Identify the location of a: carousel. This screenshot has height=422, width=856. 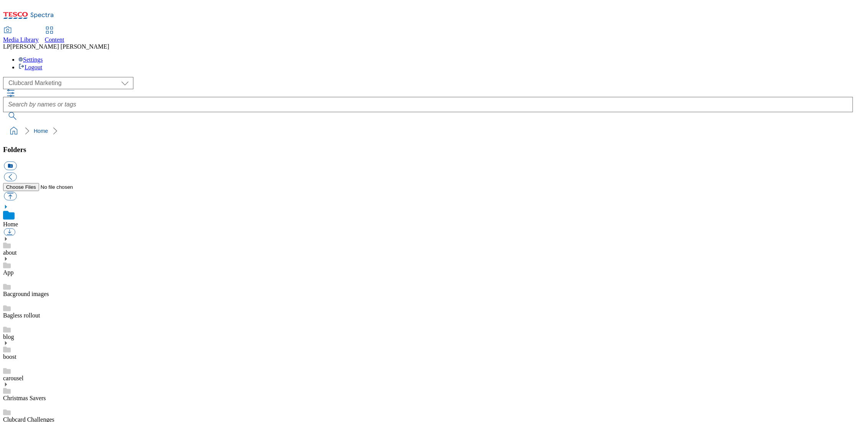
(13, 378).